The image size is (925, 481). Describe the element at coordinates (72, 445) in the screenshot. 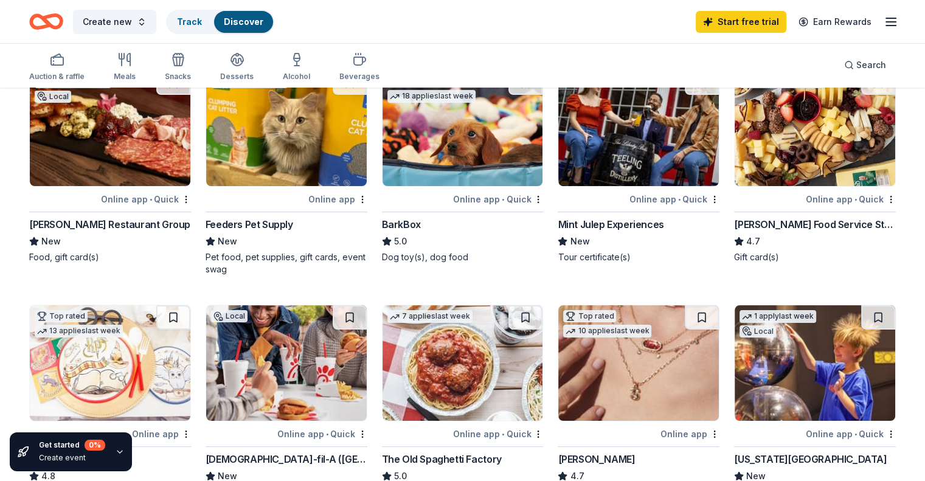

I see `div: Get started` at that location.